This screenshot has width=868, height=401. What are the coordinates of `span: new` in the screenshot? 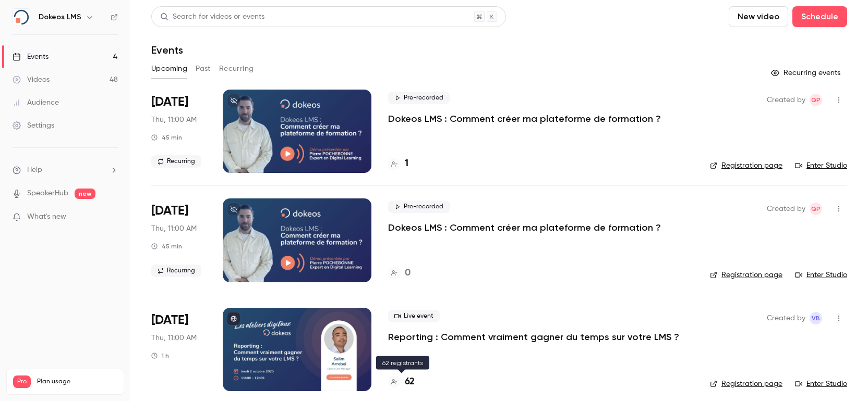 It's located at (85, 194).